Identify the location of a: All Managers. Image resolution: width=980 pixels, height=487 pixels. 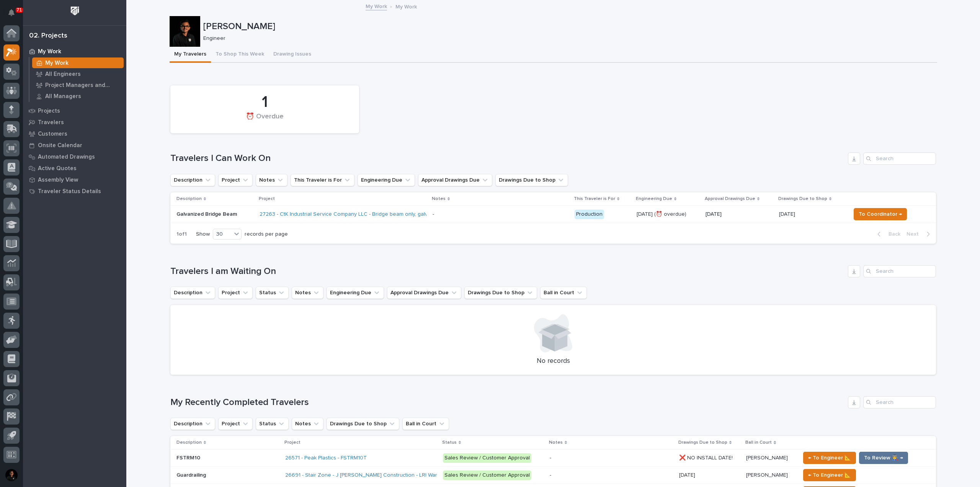
(77, 96).